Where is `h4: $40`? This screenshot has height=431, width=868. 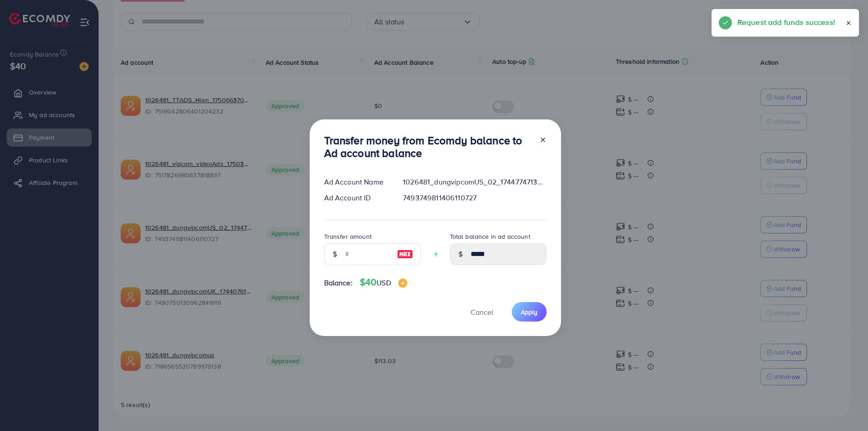
h4: $40 is located at coordinates (383, 282).